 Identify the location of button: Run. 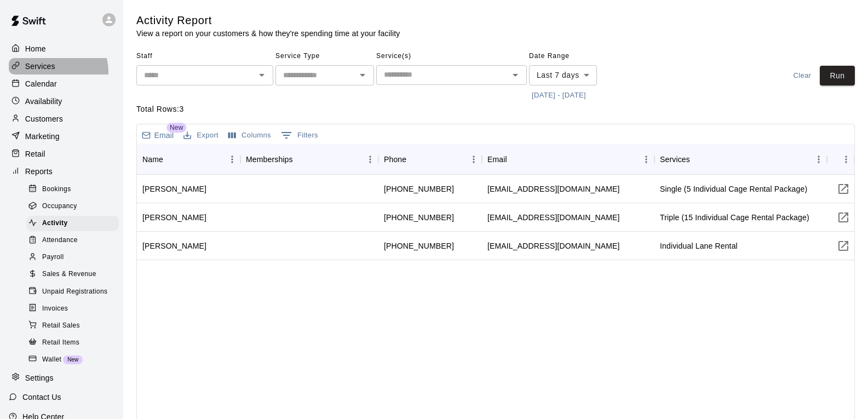
(837, 76).